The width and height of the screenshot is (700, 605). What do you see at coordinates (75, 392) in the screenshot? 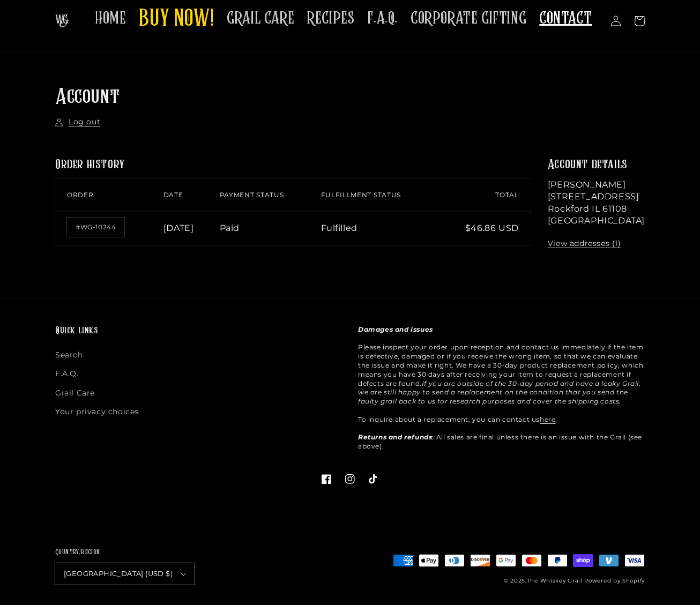
I see `a: Grail Care` at bounding box center [75, 392].